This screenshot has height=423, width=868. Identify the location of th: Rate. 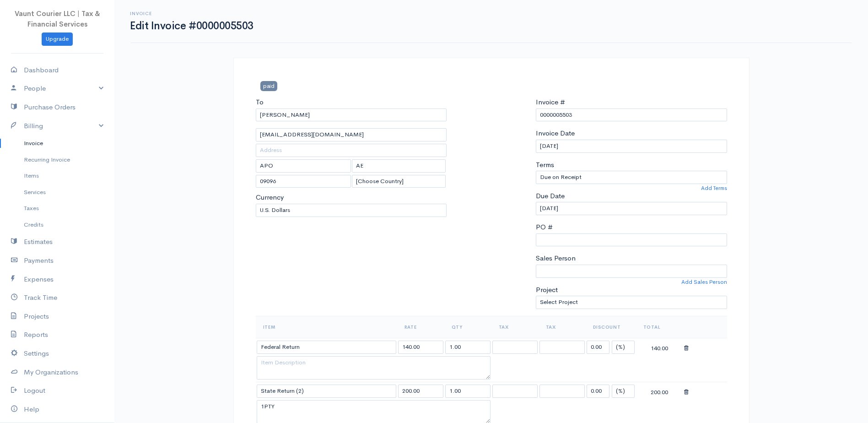
(421, 327).